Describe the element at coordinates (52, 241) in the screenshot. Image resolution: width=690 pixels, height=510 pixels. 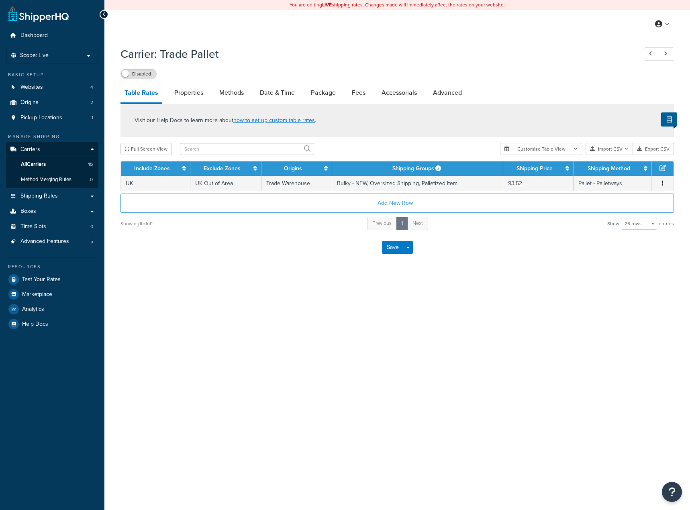
I see `a: Advanced Features5` at that location.